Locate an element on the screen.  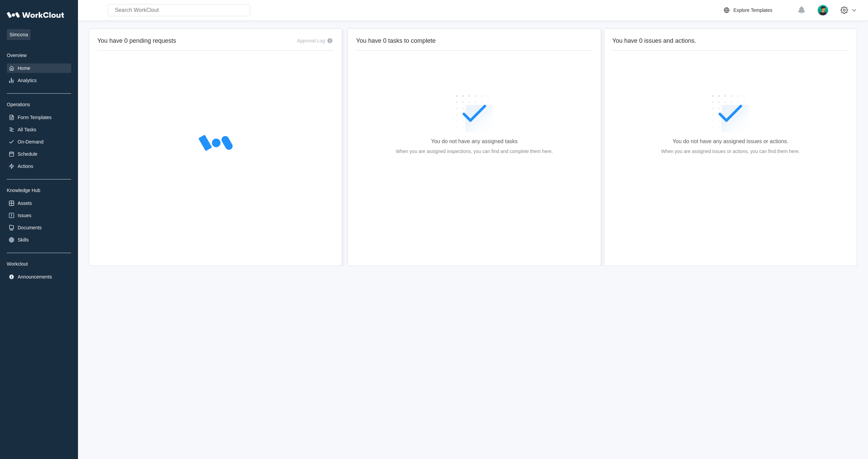
a: Documents is located at coordinates (39, 227).